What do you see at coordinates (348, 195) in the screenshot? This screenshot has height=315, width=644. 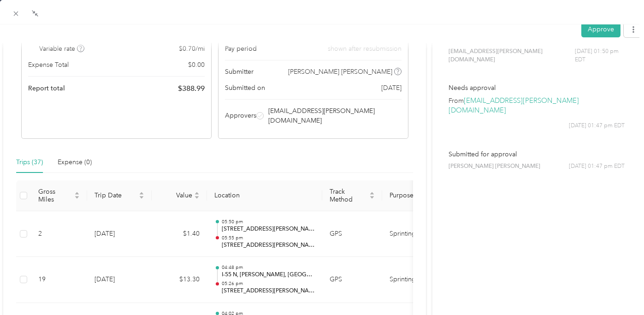 I see `span: Track Method` at bounding box center [348, 195].